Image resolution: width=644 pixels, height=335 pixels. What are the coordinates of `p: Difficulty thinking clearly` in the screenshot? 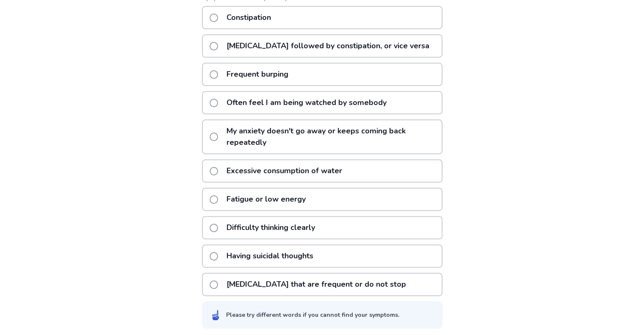 It's located at (271, 227).